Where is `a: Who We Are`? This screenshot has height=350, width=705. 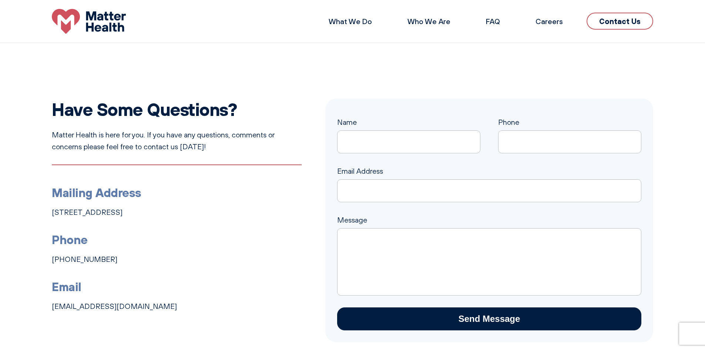
a: Who We Are is located at coordinates (429, 21).